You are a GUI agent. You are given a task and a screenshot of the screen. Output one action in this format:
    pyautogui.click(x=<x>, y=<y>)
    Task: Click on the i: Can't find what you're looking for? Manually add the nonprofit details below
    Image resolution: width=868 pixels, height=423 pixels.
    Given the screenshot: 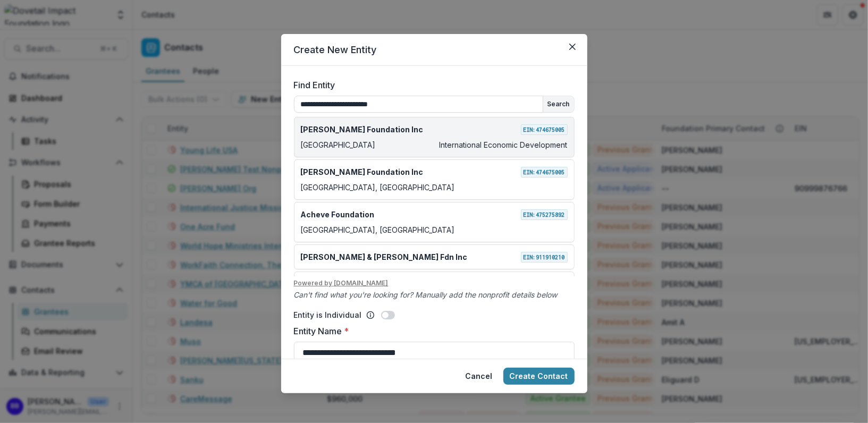 What is the action you would take?
    pyautogui.click(x=426, y=294)
    